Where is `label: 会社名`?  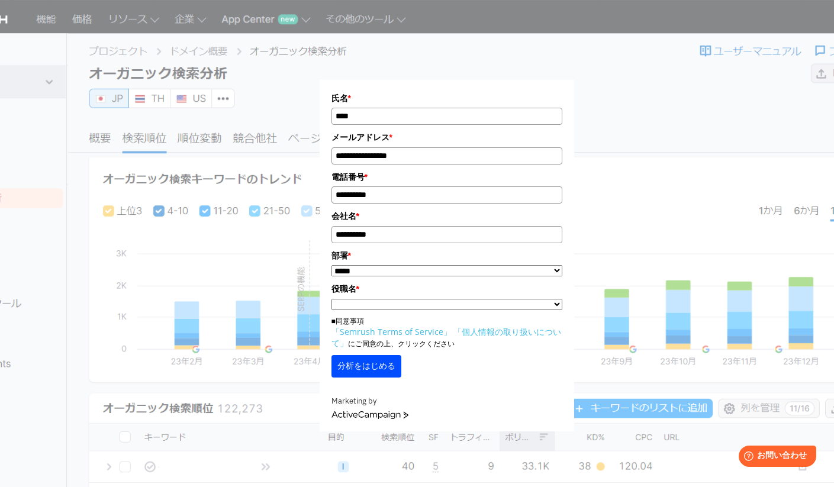 label: 会社名 is located at coordinates (447, 216).